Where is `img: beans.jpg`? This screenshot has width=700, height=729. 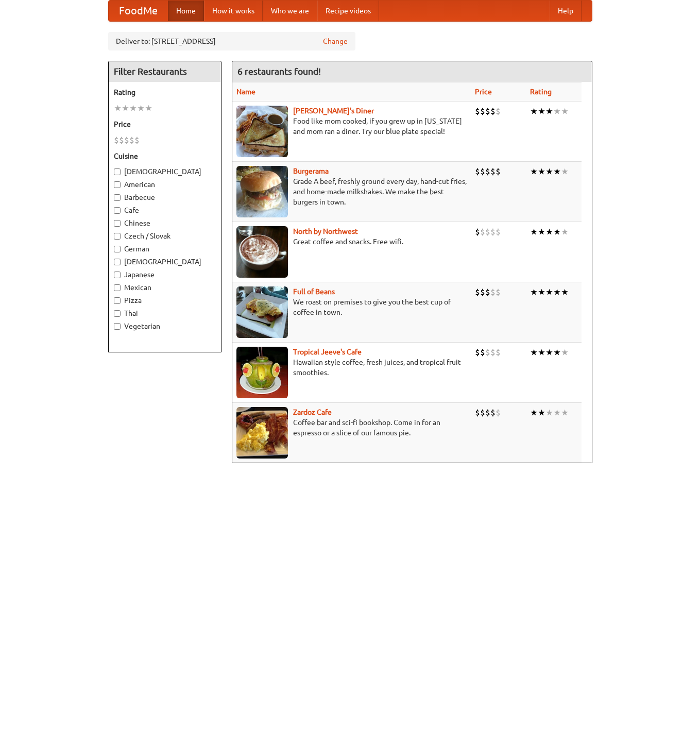 img: beans.jpg is located at coordinates (262, 312).